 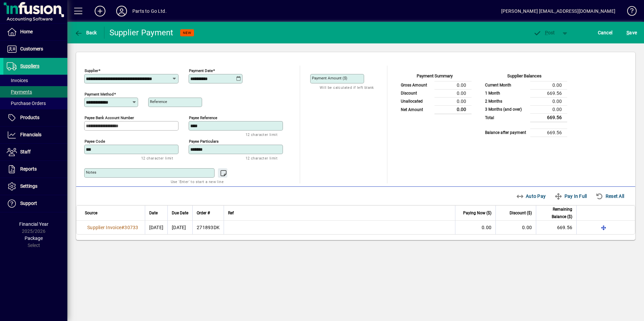 What do you see at coordinates (153, 213) in the screenshot?
I see `span: Date` at bounding box center [153, 213].